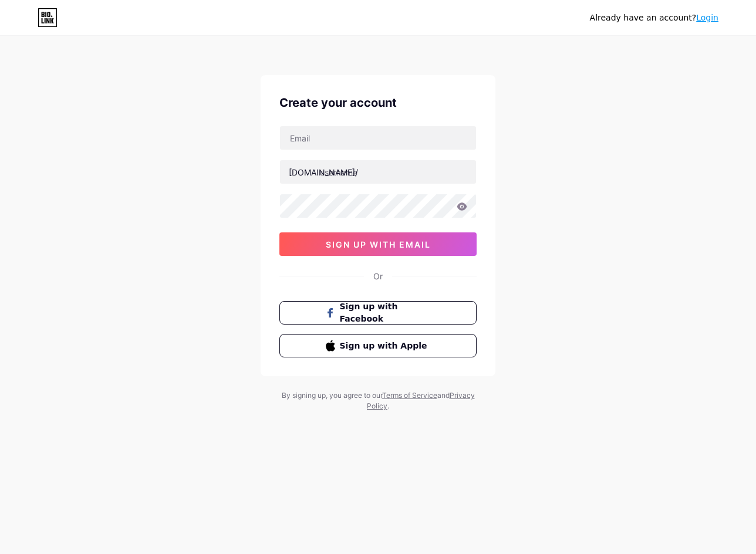 The image size is (756, 554). Describe the element at coordinates (378, 244) in the screenshot. I see `button: sign up with email` at that location.